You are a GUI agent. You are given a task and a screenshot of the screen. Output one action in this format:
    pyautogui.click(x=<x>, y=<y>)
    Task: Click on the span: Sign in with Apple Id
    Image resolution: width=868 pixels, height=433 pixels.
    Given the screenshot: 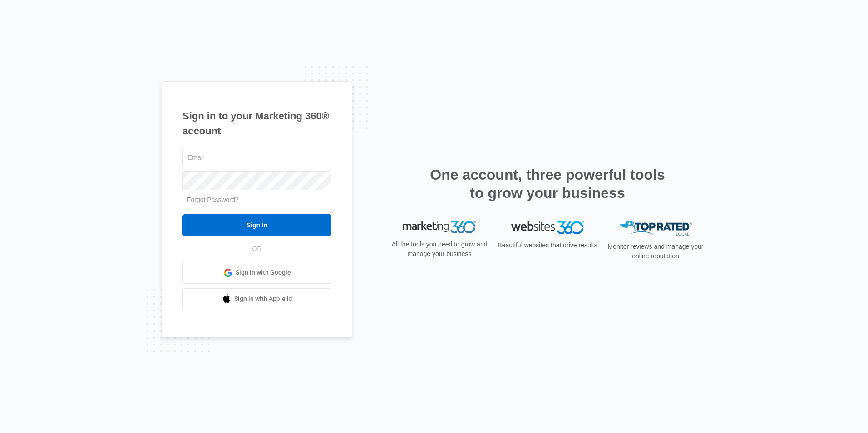 What is the action you would take?
    pyautogui.click(x=264, y=298)
    